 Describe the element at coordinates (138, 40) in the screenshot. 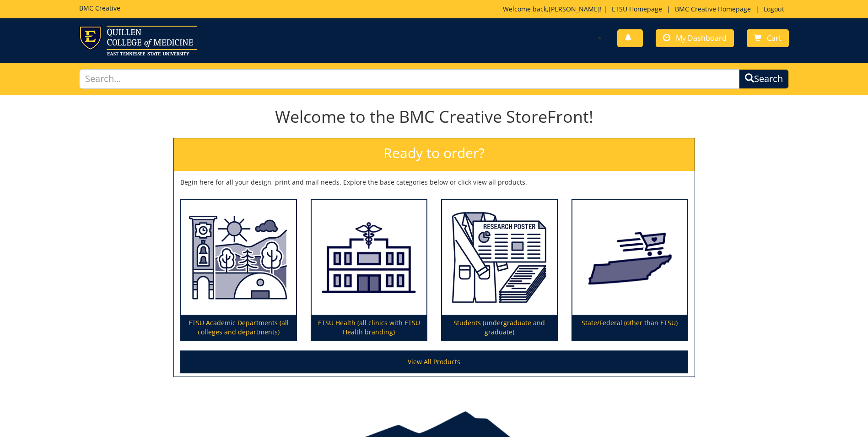

I see `img: ETSU logo` at that location.